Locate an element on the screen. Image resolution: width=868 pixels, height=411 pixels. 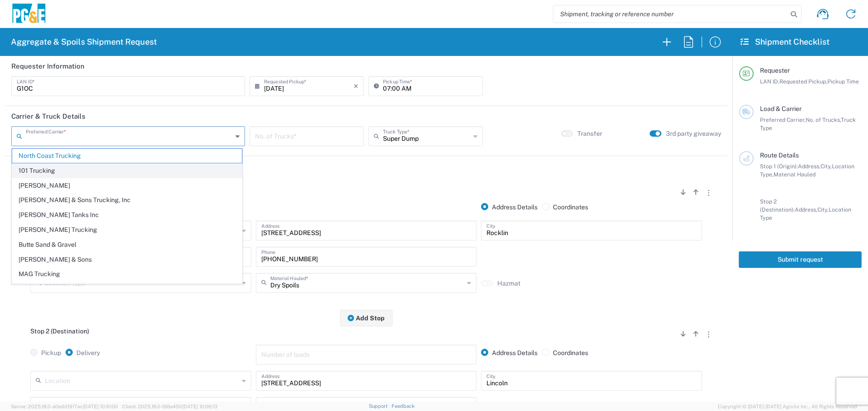
span: Stop 2 (Destination) is located at coordinates (59, 332).